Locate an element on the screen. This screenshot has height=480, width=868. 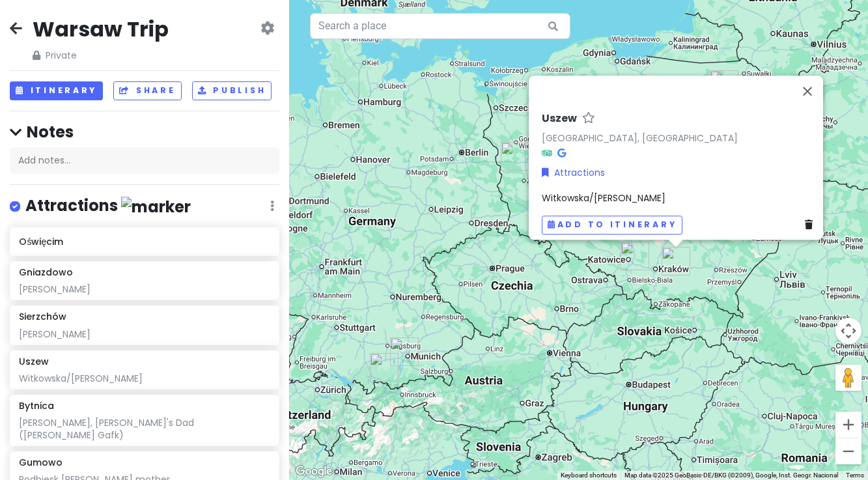
a: Terms (opens in new tab) is located at coordinates (855, 474).